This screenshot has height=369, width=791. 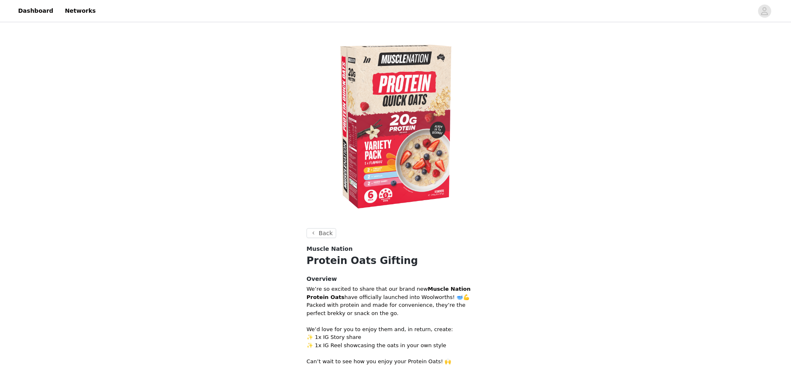 I want to click on h1: Protein Oats Gifting, so click(x=396, y=261).